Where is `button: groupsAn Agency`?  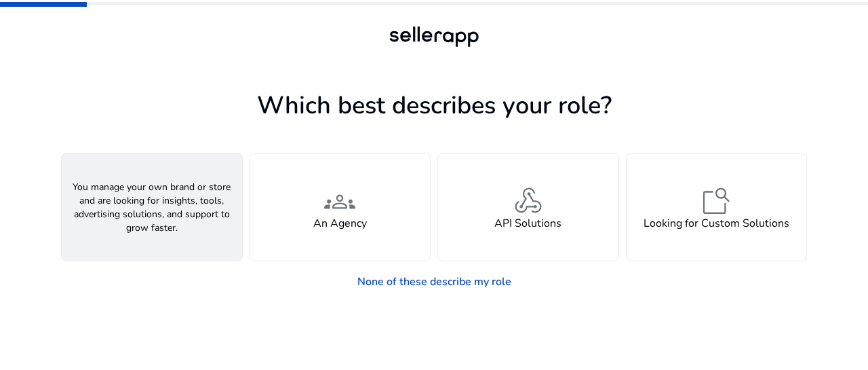 button: groupsAn Agency is located at coordinates (341, 207).